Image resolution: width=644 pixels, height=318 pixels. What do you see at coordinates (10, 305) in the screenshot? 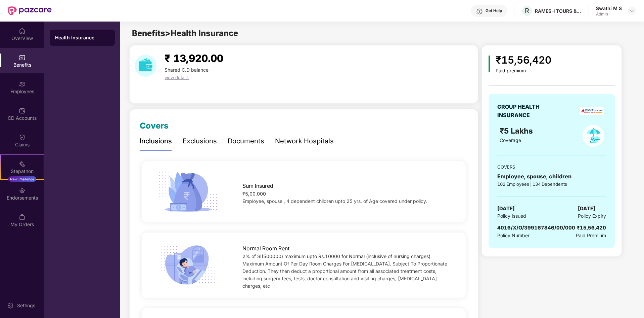
I see `img: svg+xml;base64,PHN2ZyBpZD0iU2V0dGluZy0yMHgyMCIgeG1sbnM9Imh0dHA6Ly93d3cudzMub3JnLzIwMDAvc3ZnIiB3aW...` at bounding box center [10, 305].